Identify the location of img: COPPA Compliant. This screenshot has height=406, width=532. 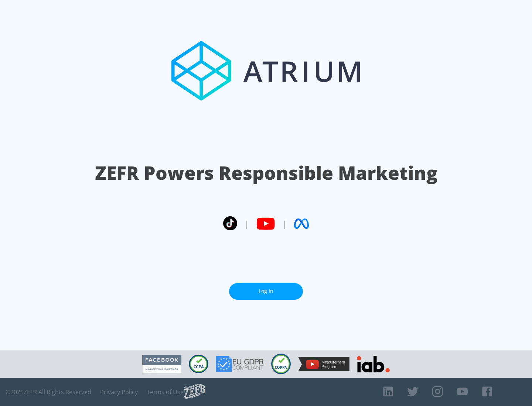
(281, 364).